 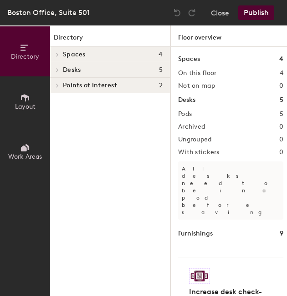 What do you see at coordinates (197, 73) in the screenshot?
I see `h2: On this floor` at bounding box center [197, 73].